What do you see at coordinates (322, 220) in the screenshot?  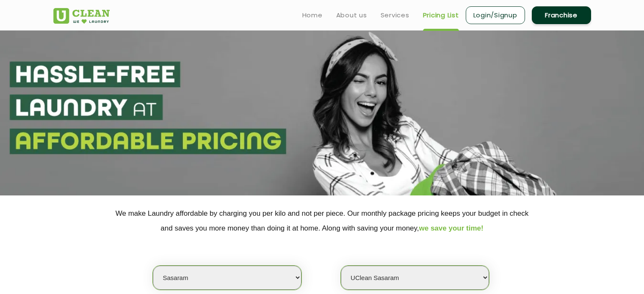 I see `p: We make Laundry affordable by charging you per kilo and not per piece. Our monthly package pricin...` at bounding box center [322, 220].